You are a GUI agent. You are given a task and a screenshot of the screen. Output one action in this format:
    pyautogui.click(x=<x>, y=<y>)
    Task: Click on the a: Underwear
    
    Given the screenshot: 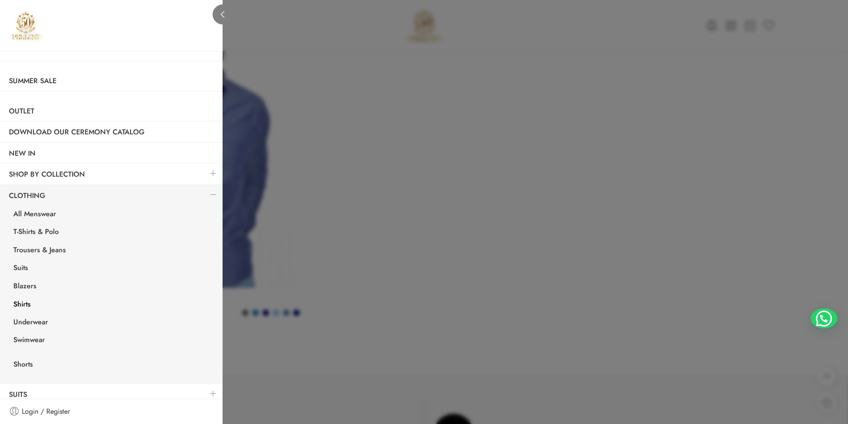 What is the action you would take?
    pyautogui.click(x=113, y=323)
    